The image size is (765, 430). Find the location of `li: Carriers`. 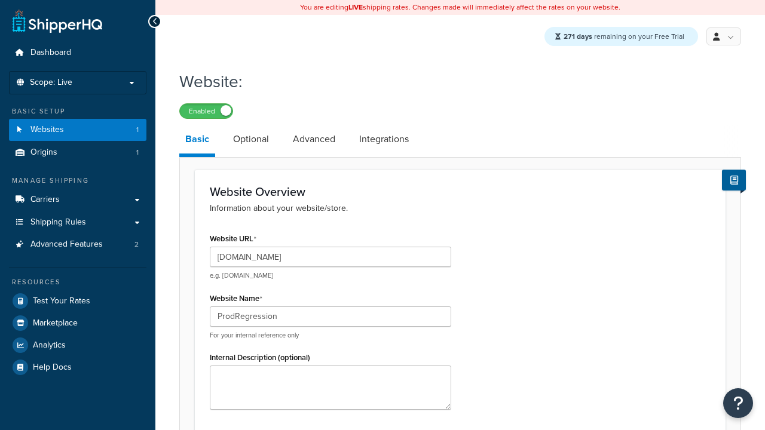

li: Carriers is located at coordinates (78, 200).